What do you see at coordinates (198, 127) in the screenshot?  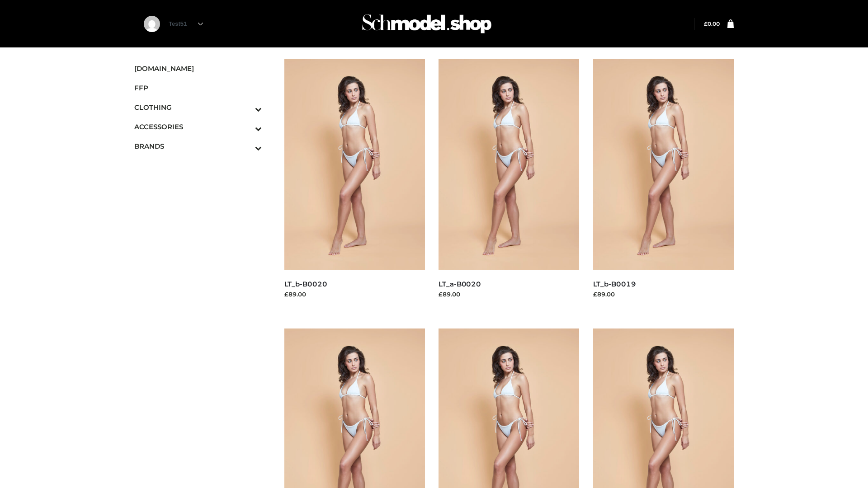 I see `a: ACCESSORIESToggle Submenu` at bounding box center [198, 127].